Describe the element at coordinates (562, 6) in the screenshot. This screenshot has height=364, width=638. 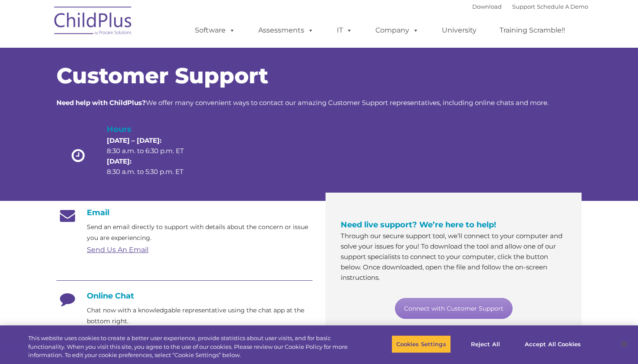
I see `a: Schedule A Demo` at that location.